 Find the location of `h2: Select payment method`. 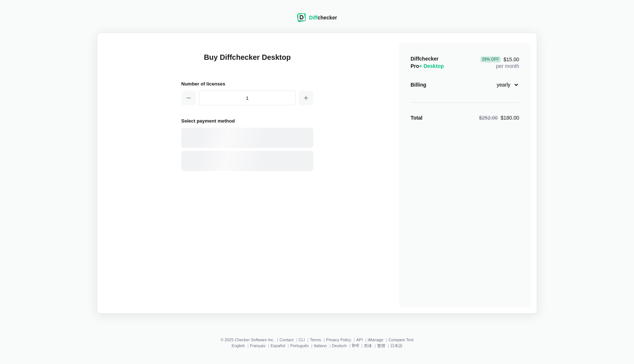

h2: Select payment method is located at coordinates (247, 121).